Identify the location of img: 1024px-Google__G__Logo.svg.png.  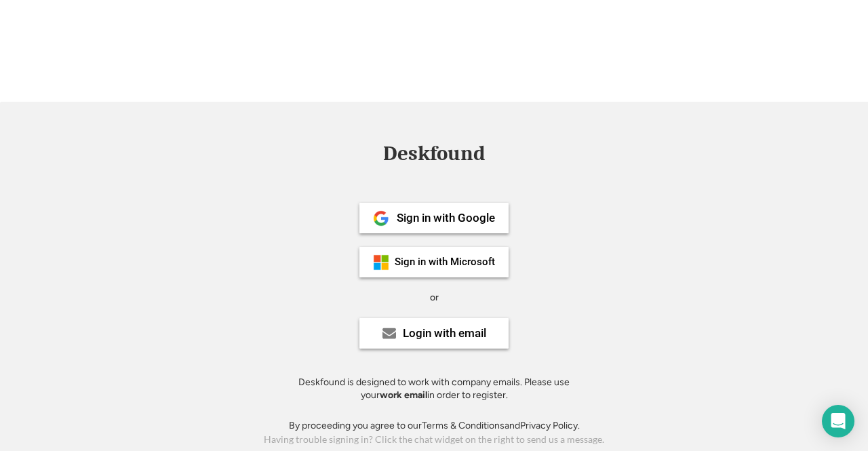
(381, 218).